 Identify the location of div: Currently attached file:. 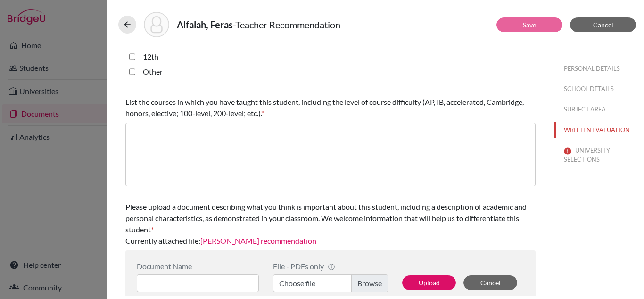
(331, 224).